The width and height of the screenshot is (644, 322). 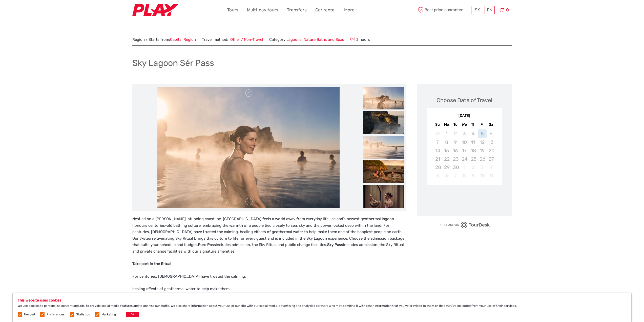 What do you see at coordinates (482, 168) in the screenshot?
I see `div: Not available Friday, October 3rd, 2025` at bounding box center [482, 168].